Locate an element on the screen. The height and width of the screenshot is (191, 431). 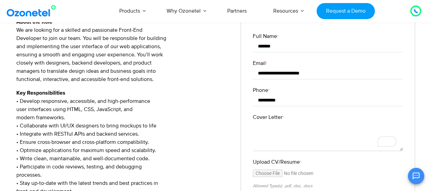
label: Upload CV/Resume is located at coordinates (328, 162).